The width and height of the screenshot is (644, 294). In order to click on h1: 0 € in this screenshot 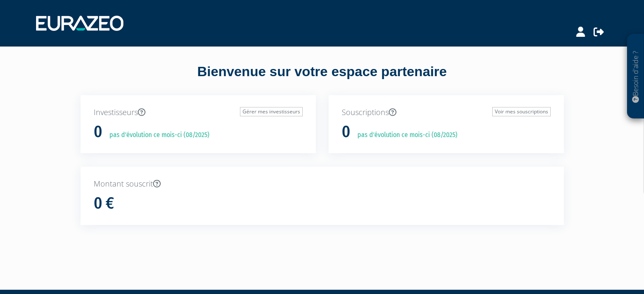, I will do `click(104, 204)`.